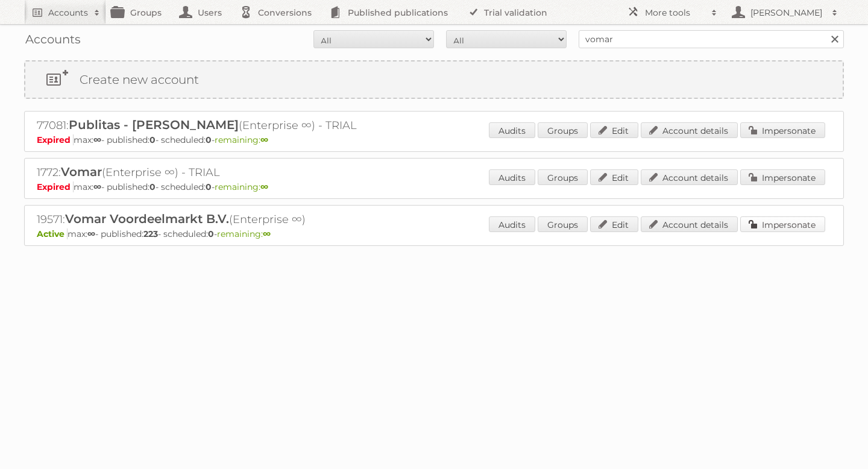 This screenshot has width=868, height=469. Describe the element at coordinates (68, 13) in the screenshot. I see `h2: Accounts` at that location.